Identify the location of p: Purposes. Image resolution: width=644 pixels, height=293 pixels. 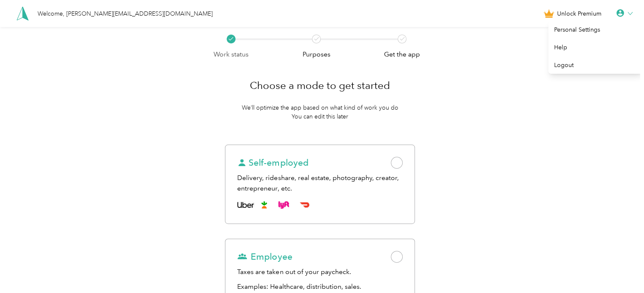
(317, 55).